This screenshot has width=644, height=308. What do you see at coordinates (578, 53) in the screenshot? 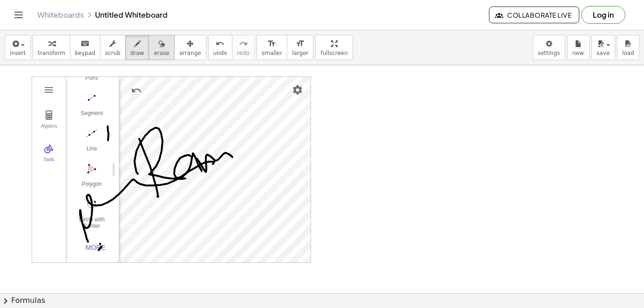
I see `span: new` at bounding box center [578, 53].